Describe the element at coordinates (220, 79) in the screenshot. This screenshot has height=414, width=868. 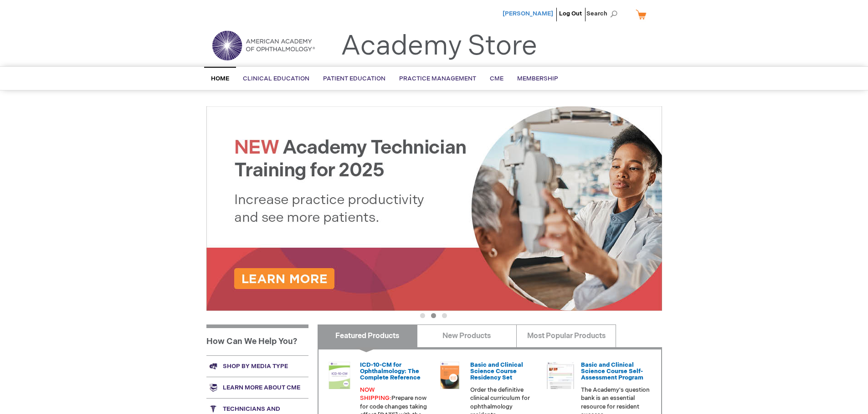
I see `span: Home` at that location.